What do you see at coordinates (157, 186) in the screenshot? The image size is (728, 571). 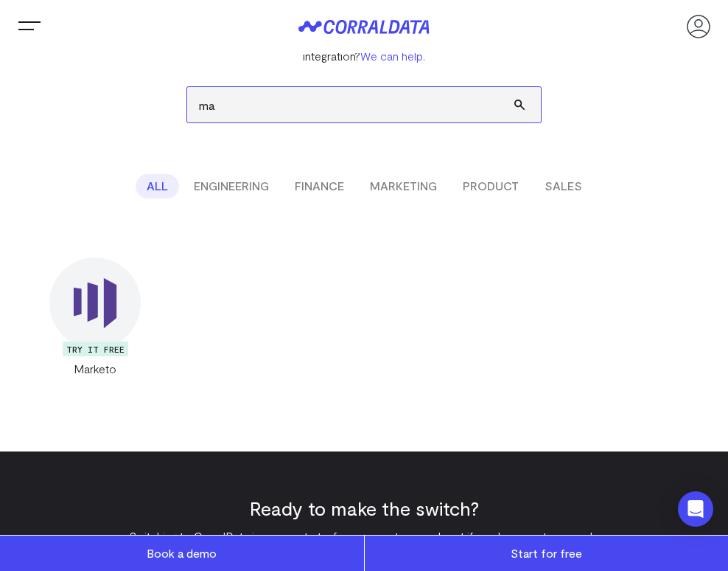 I see `button: ALL` at bounding box center [157, 186].